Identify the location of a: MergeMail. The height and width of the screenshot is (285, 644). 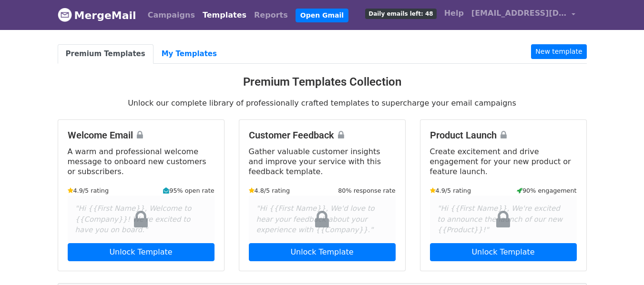
(97, 15).